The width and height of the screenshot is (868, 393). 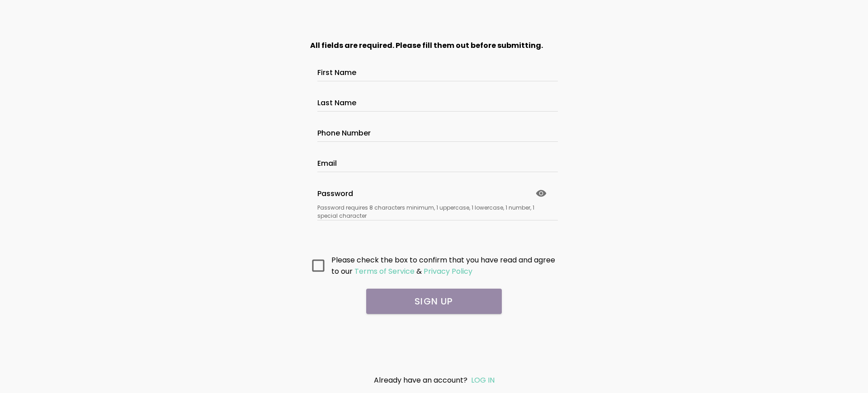 I want to click on div: Already have an account?, so click(x=434, y=380).